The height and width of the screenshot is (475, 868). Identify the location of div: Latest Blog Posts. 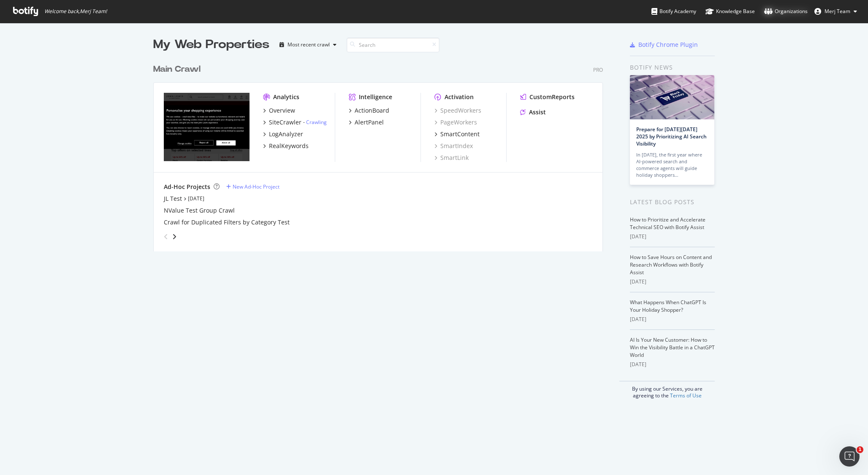
(672, 202).